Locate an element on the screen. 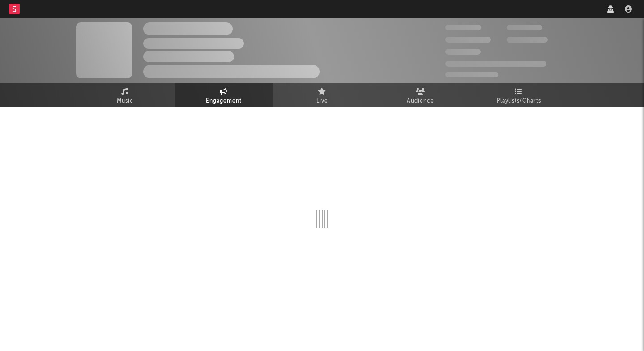  span: Playlists/Charts is located at coordinates (519, 101).